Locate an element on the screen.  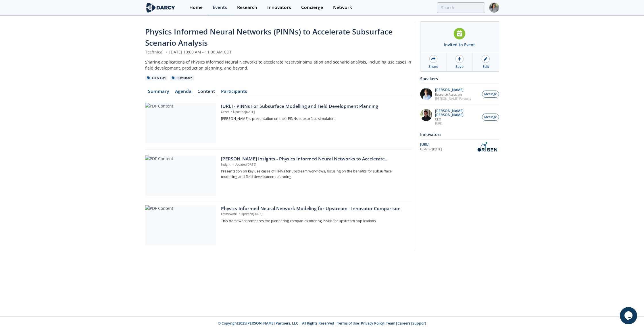
img: 1EXUV5ipS3aUf9wnAL7U is located at coordinates (426, 94).